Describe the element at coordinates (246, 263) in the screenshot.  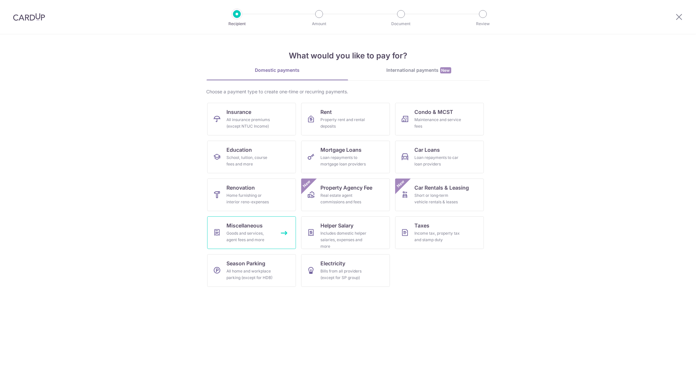
I see `span: Season Parking` at that location.